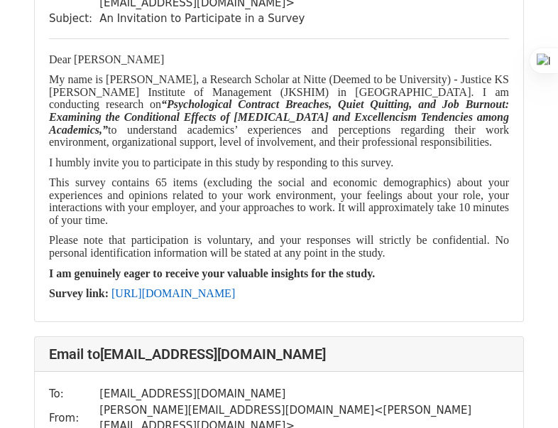 The height and width of the screenshot is (428, 558). I want to click on i: “Psychological Contract Breaches, Quiet Quitting, and Job Burnout: Examining the Conditional Effe..., so click(279, 116).